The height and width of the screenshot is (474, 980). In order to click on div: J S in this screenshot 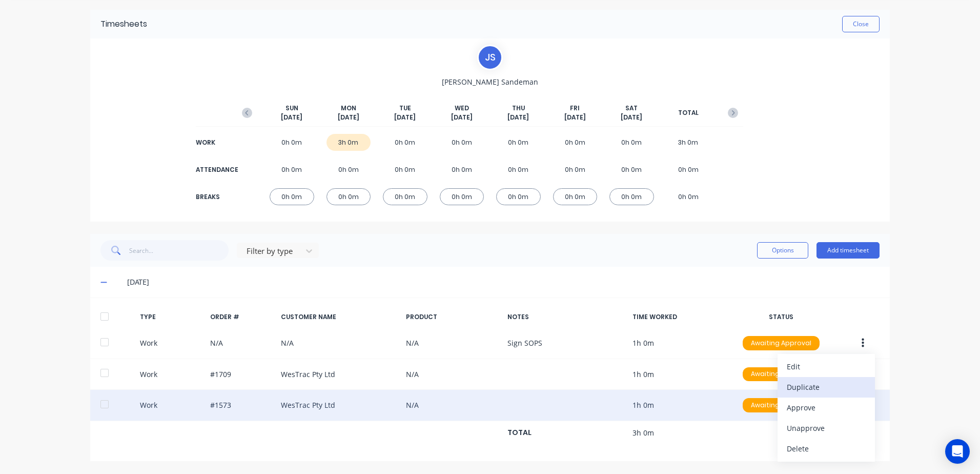, I will do `click(490, 58)`.